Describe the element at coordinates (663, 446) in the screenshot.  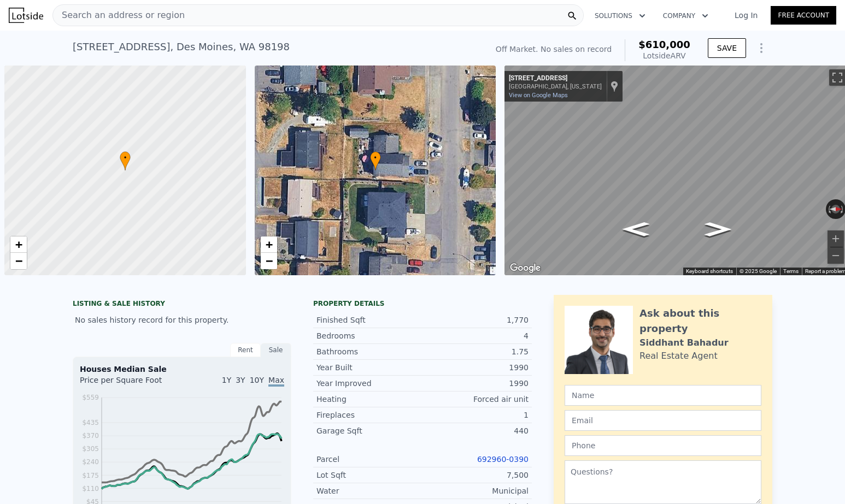
I see `input: Phone` at that location.